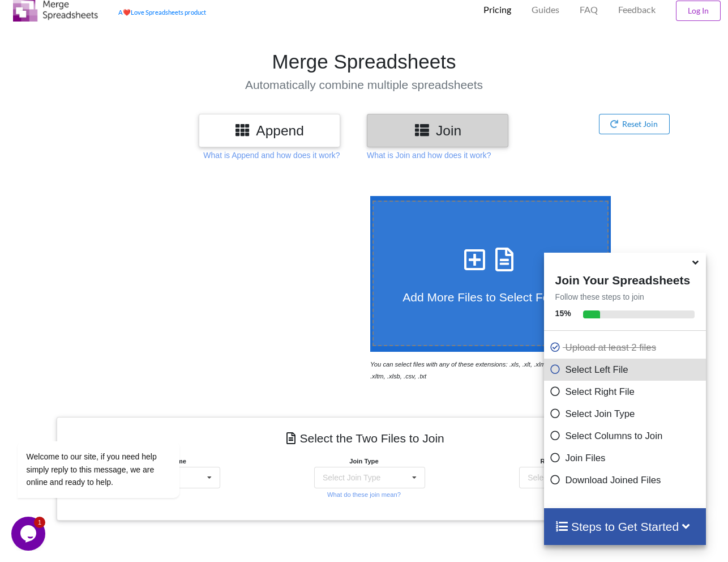  What do you see at coordinates (545, 9) in the screenshot?
I see `p: Guides` at bounding box center [545, 9].